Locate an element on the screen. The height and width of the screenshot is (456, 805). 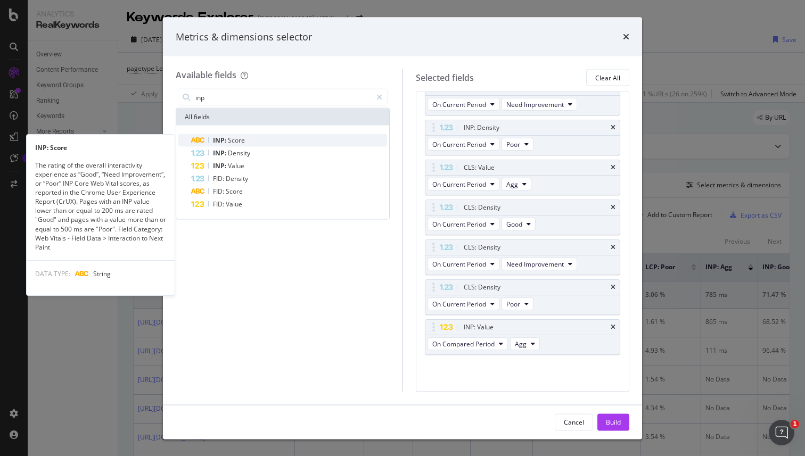
div: CLS: DensitytimesOn Current PeriodNeed Improvement is located at coordinates (523, 258).